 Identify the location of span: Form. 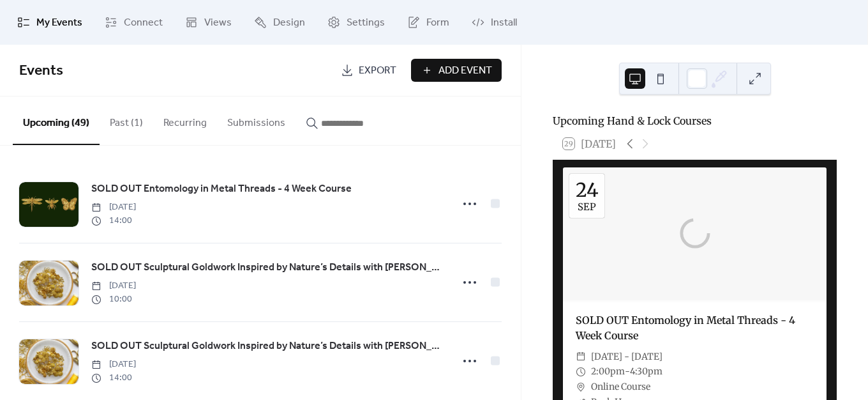
(438, 23).